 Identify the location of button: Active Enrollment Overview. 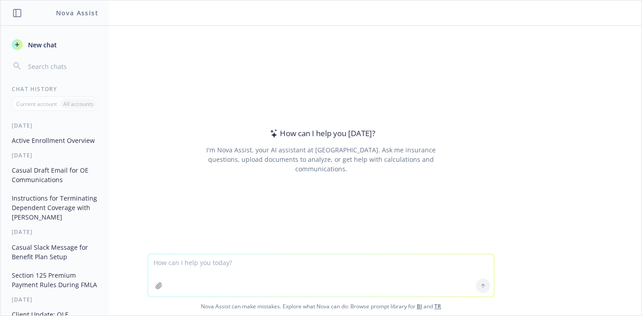
(55, 140).